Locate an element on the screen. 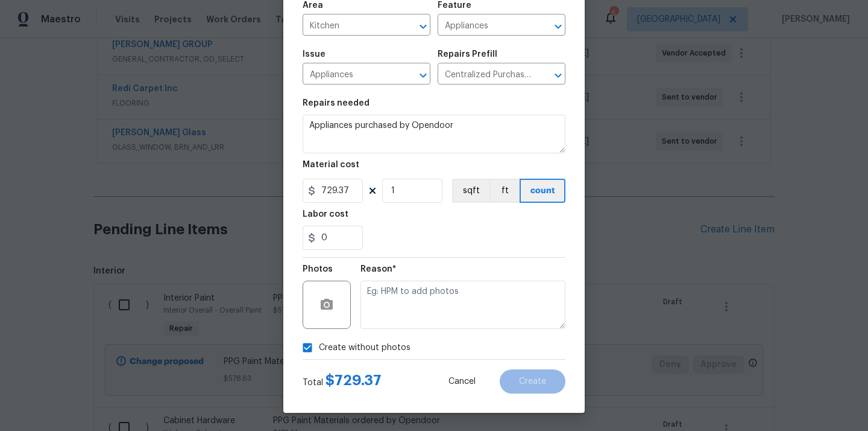 The height and width of the screenshot is (431, 868). span: $ 729.37 is located at coordinates (353, 380).